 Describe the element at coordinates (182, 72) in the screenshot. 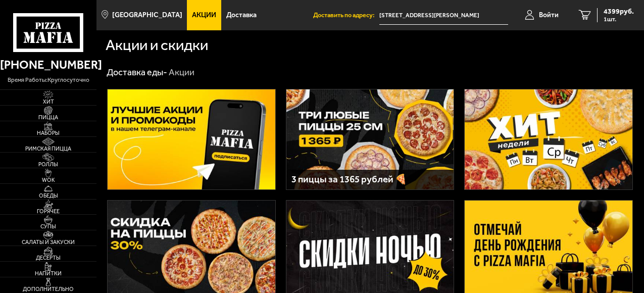

I see `div: Акции` at that location.